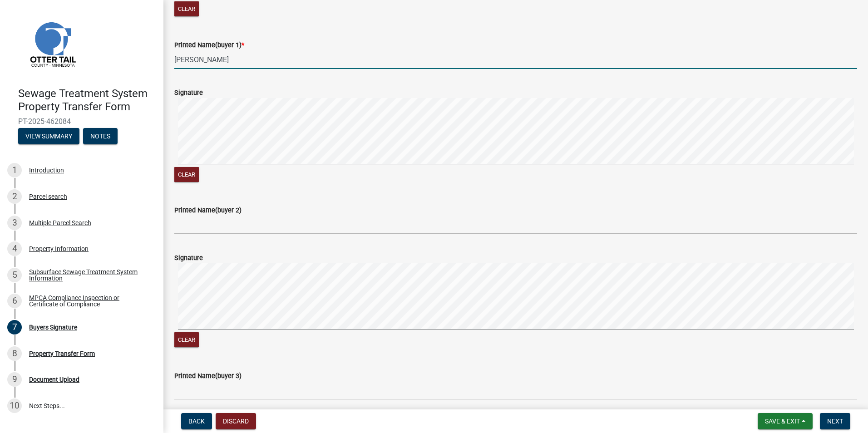 Image resolution: width=868 pixels, height=433 pixels. I want to click on span: Save & Exit, so click(782, 421).